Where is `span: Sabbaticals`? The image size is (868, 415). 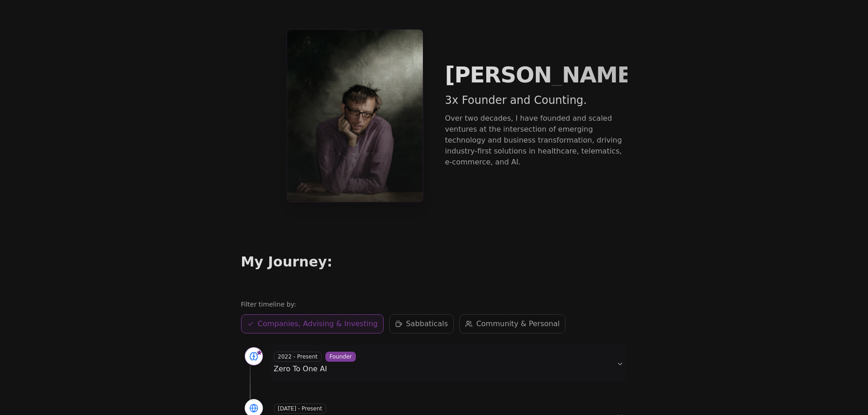 span: Sabbaticals is located at coordinates (426, 324).